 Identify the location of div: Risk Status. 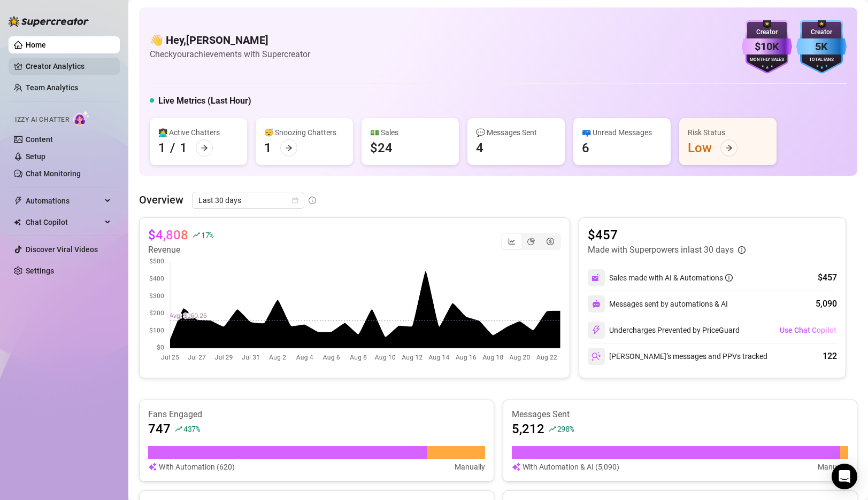
(728, 133).